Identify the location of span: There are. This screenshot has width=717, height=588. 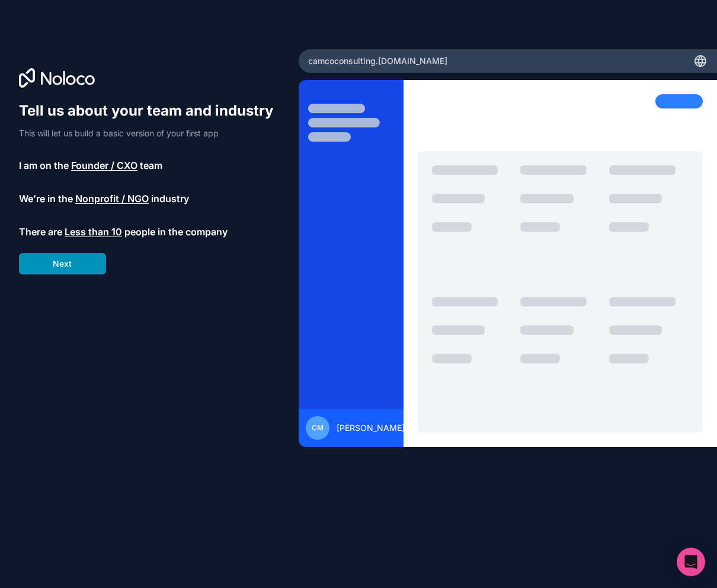
(40, 232).